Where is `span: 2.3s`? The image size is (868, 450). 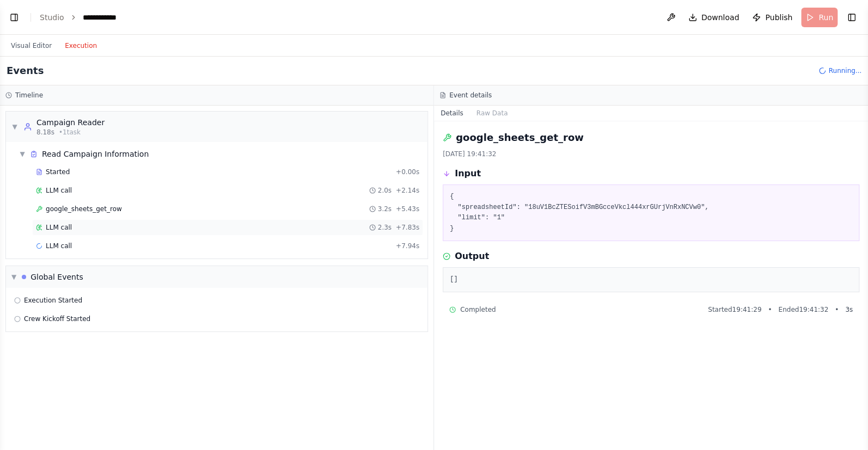
span: 2.3s is located at coordinates (385, 228).